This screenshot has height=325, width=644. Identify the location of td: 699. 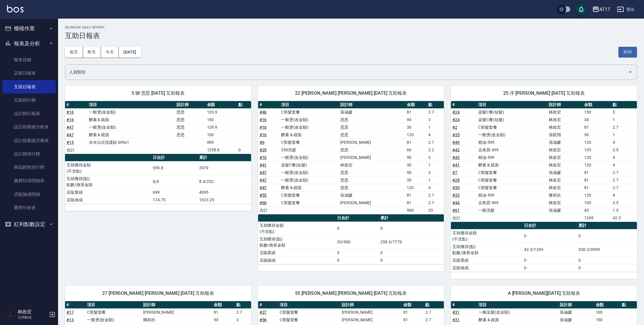
(175, 192).